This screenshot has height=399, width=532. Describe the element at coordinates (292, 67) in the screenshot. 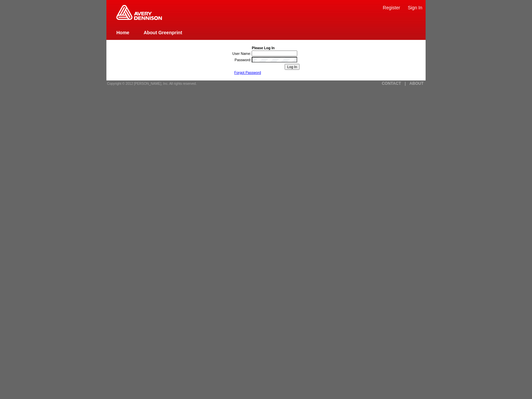

I see `input: Log In` at that location.